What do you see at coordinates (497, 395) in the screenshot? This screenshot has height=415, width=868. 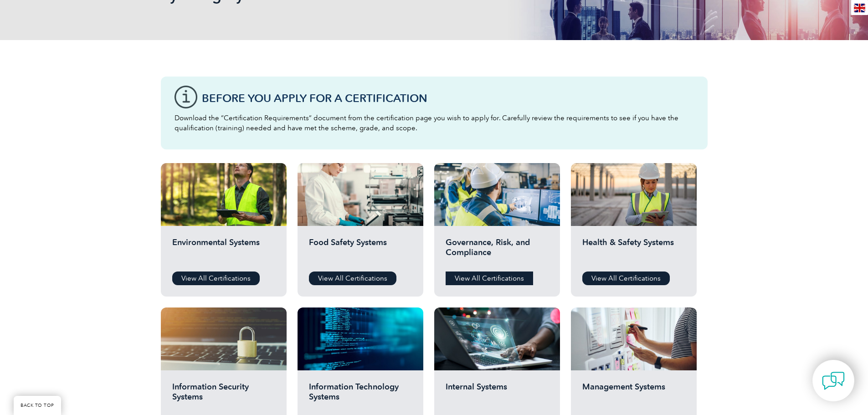 I see `h2: Internal Systems` at bounding box center [497, 395].